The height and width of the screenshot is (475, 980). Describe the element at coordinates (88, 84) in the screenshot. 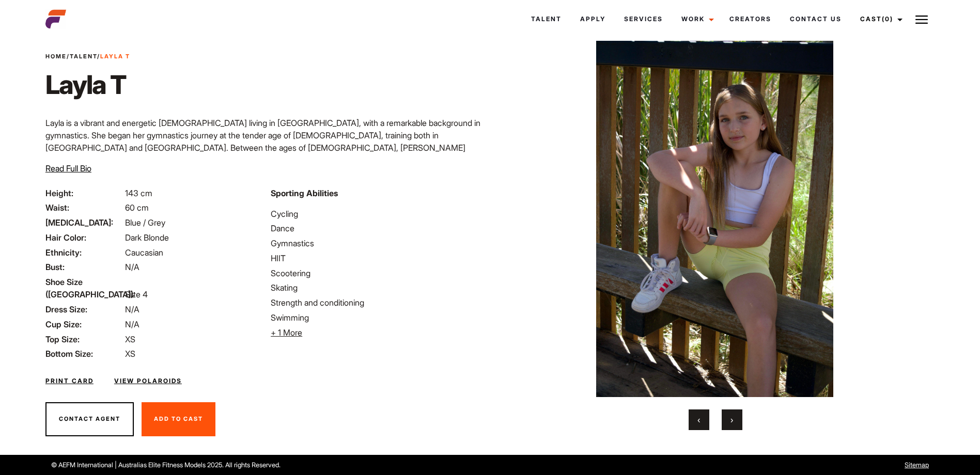

I see `h1: Layla T` at that location.